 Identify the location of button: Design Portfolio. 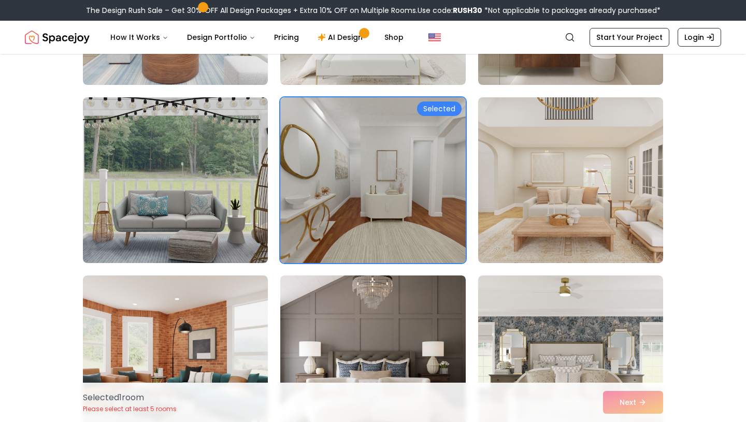
(221, 37).